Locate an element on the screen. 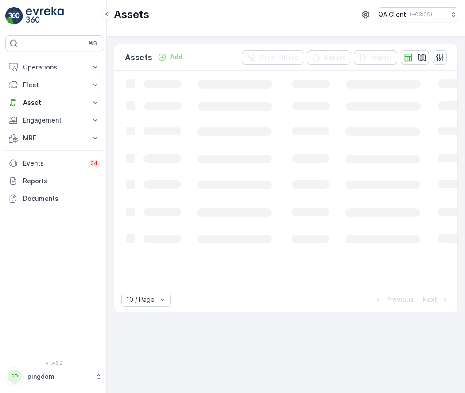 The height and width of the screenshot is (393, 465). p: ( +03:00 ) is located at coordinates (421, 15).